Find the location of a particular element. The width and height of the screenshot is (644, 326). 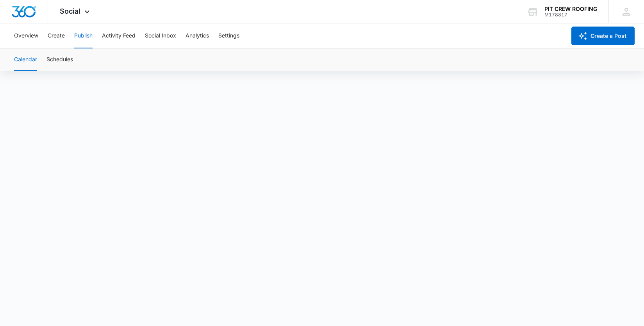

button: Publish is located at coordinates (83, 36).